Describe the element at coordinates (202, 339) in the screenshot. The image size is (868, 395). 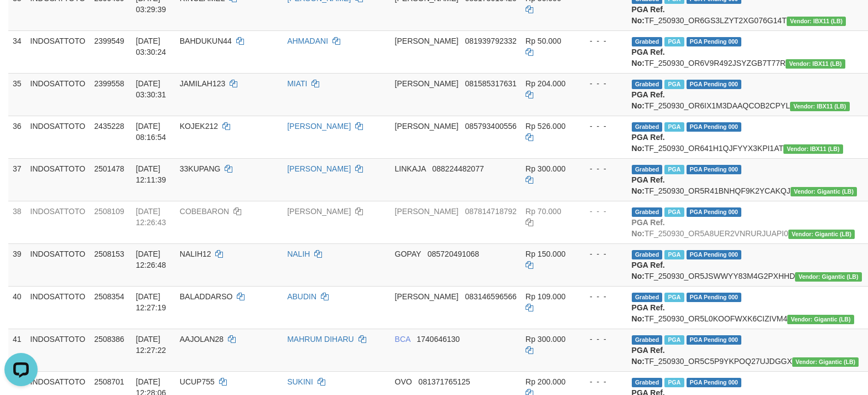
I see `span: AAJOLAN28` at that location.